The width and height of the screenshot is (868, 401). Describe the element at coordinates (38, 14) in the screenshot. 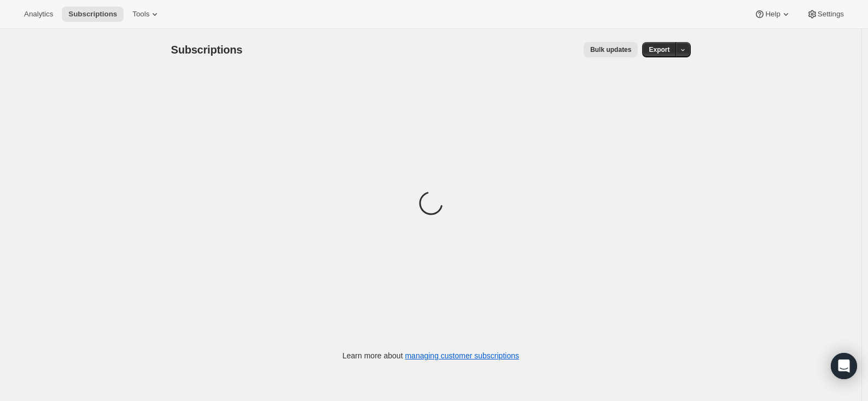

I see `span: Analytics` at that location.